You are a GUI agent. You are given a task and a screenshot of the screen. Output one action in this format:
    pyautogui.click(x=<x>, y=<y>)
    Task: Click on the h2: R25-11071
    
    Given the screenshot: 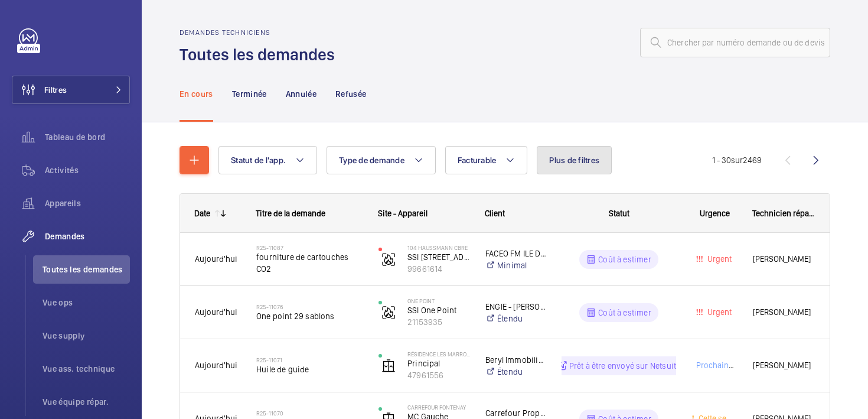 What is the action you would take?
    pyautogui.click(x=309, y=360)
    